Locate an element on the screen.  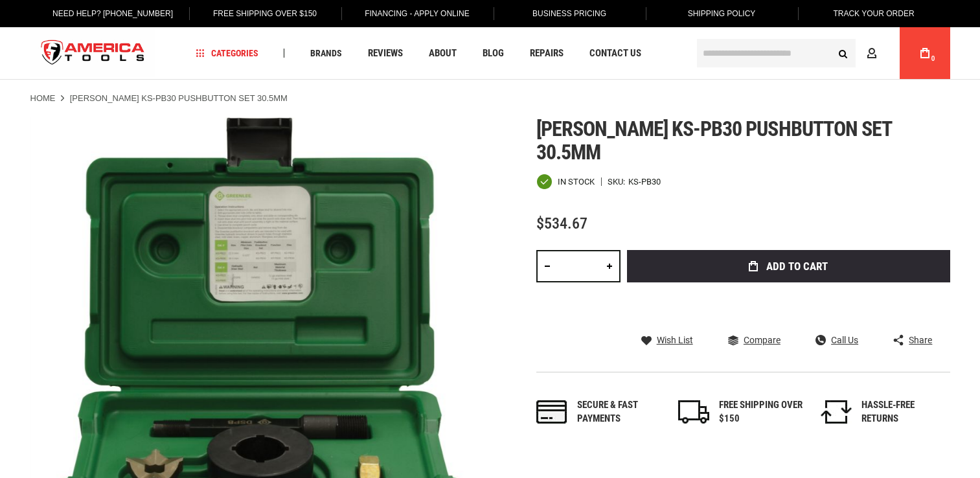
div: Secure & fast payments is located at coordinates (620, 412).